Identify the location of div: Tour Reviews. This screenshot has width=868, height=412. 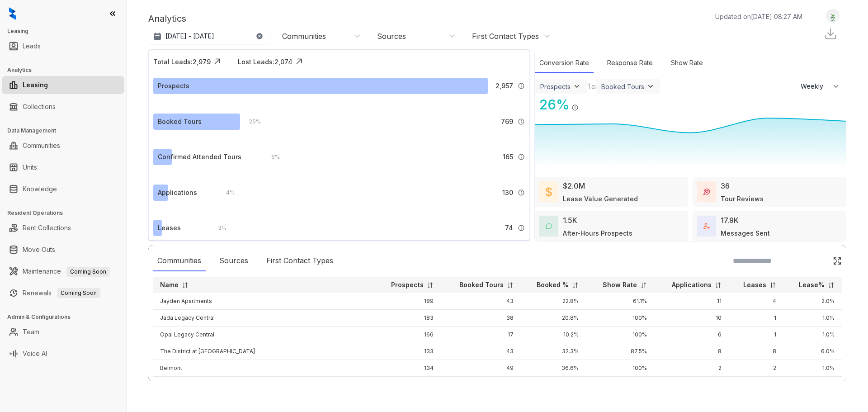
(742, 199).